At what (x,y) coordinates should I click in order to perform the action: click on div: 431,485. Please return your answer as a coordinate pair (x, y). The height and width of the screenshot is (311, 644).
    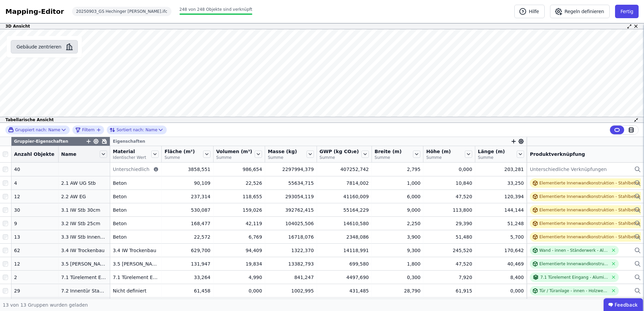
    Looking at the image, I should click on (344, 291).